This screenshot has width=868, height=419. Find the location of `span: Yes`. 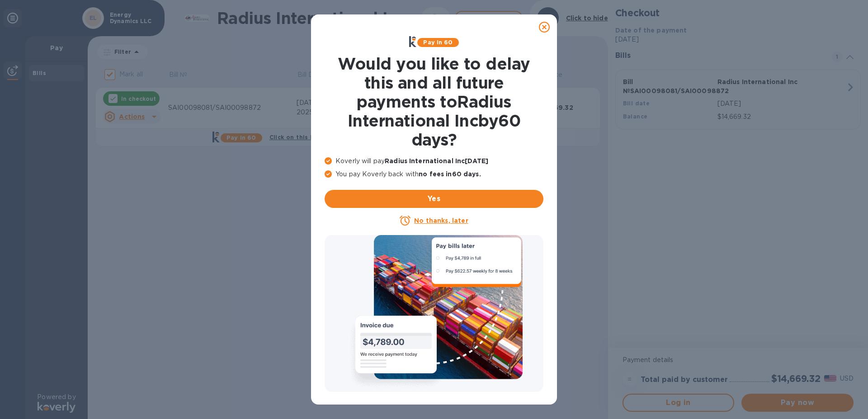

span: Yes is located at coordinates (434, 199).